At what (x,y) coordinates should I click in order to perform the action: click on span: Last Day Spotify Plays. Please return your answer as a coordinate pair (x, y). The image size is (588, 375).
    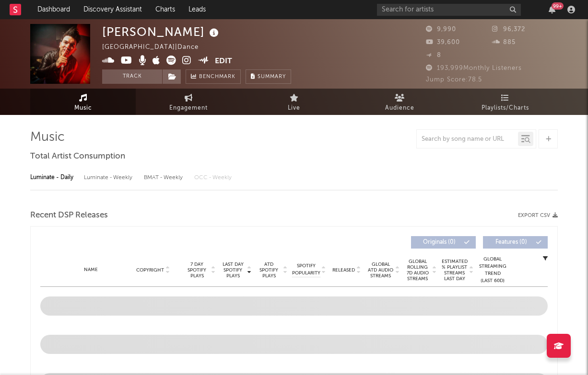
    Looking at the image, I should click on (232, 270).